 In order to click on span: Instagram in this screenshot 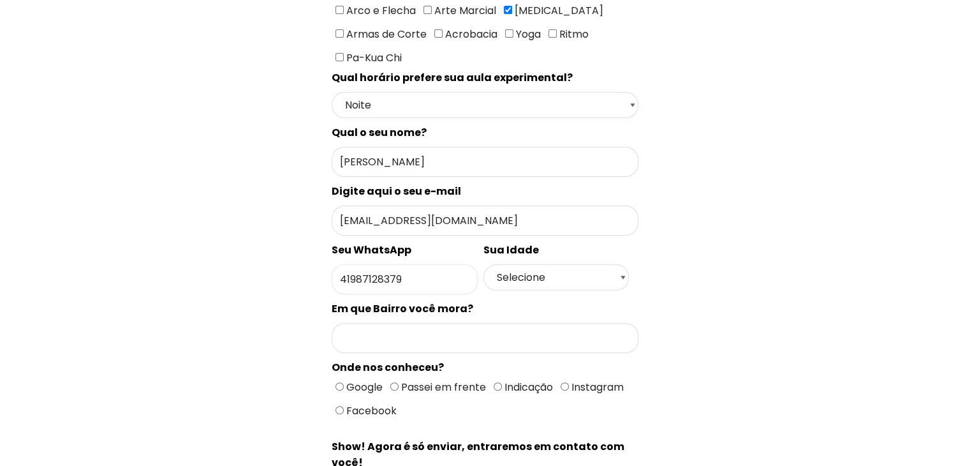, I will do `click(596, 387)`.